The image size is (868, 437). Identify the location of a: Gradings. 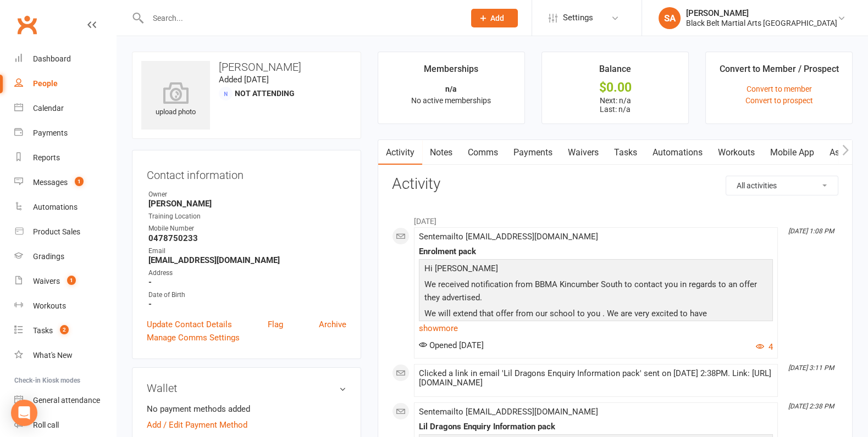
(65, 256).